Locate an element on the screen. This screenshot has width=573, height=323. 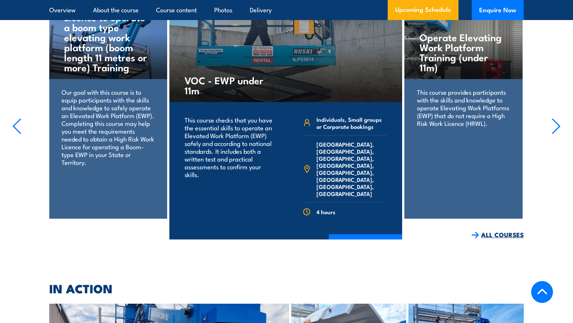
p: Our goal with this course is to equip participants with the skills and knowledge to safely operat... is located at coordinates (108, 127).